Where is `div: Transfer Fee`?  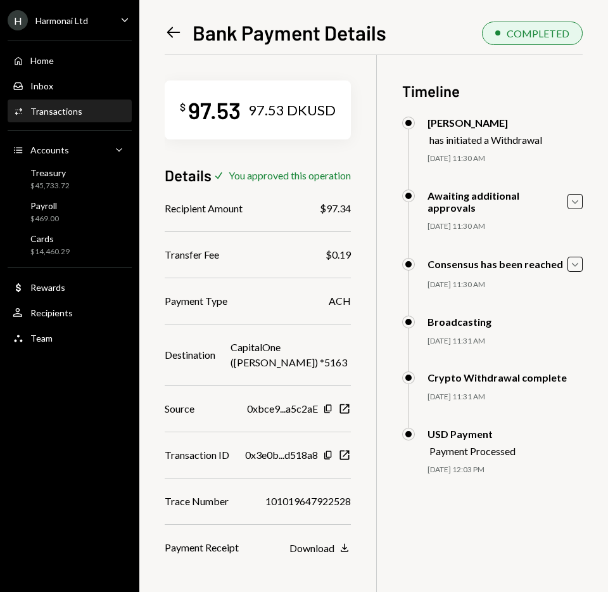 div: Transfer Fee is located at coordinates (192, 255).